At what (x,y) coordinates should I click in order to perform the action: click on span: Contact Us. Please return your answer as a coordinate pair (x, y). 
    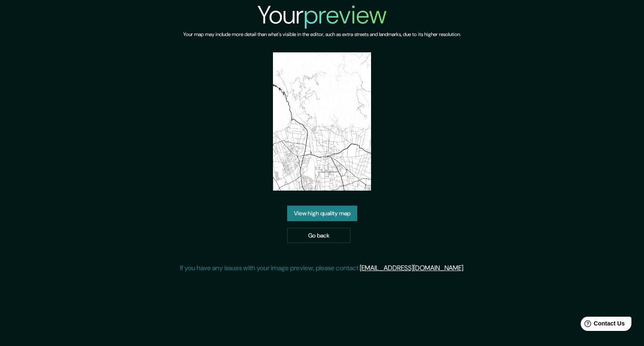
    Looking at the image, I should click on (40, 10).